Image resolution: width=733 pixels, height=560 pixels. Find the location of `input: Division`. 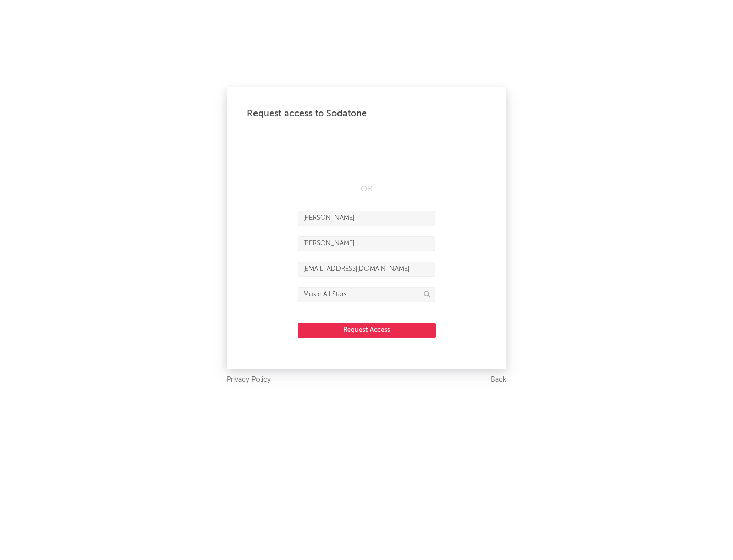

input: Division is located at coordinates (366, 295).